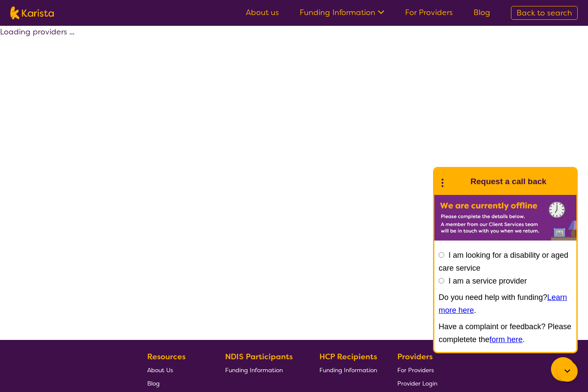 The width and height of the screenshot is (588, 392). Describe the element at coordinates (505, 304) in the screenshot. I see `p: Do you need help with funding? .` at that location.